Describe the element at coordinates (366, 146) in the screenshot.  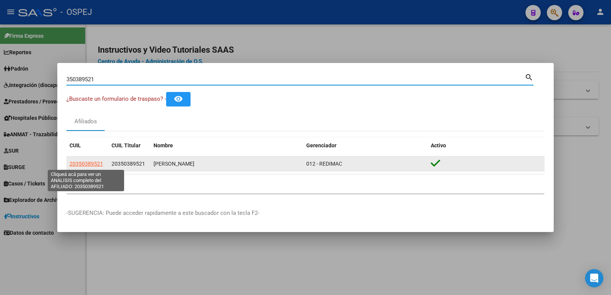
I see `datatable-header-cell: Gerenciador` at that location.